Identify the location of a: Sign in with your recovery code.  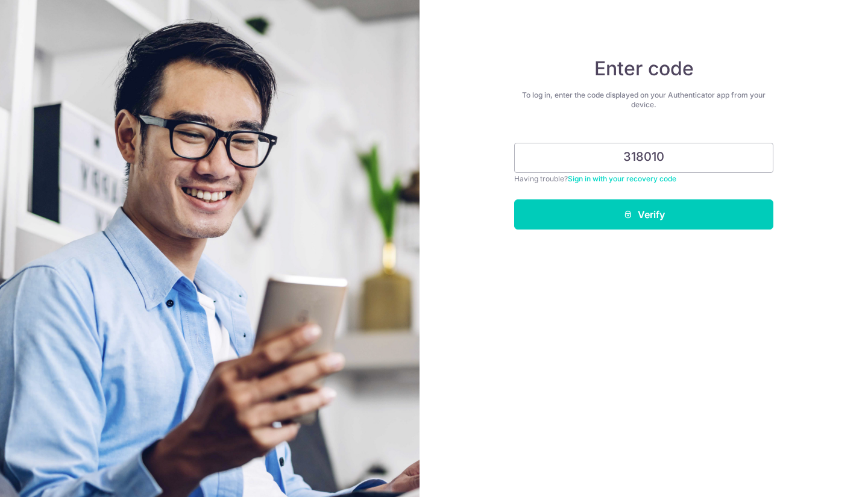
(622, 178).